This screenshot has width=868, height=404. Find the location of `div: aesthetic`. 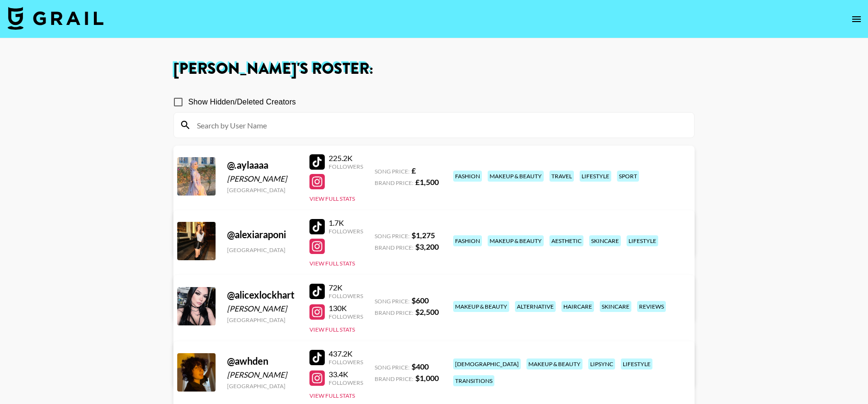

div: aesthetic is located at coordinates (566, 240).